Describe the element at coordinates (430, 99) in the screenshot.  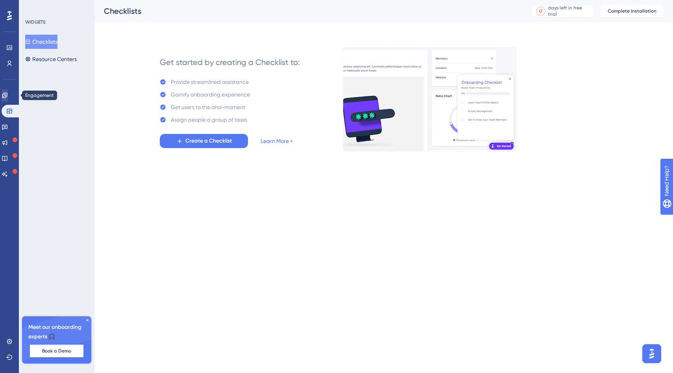
I see `img: e28e67207451d1beac2d0b01ddd05b56.gif` at that location.